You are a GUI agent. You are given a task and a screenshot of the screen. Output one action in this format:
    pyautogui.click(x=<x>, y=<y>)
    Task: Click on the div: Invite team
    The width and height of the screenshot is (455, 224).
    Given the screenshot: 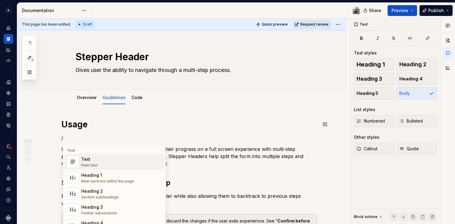 What is the action you would take?
    pyautogui.click(x=8, y=168)
    